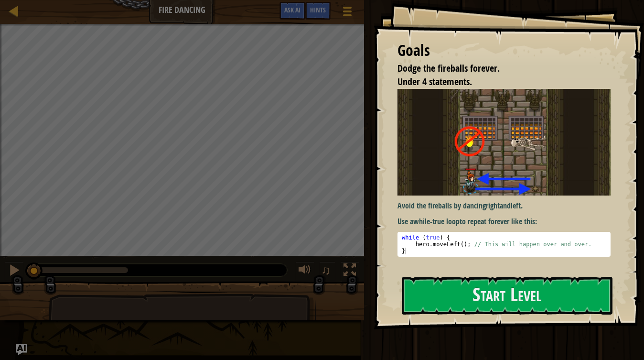 Image resolution: width=644 pixels, height=360 pixels. I want to click on img: Fire dancing, so click(504, 142).